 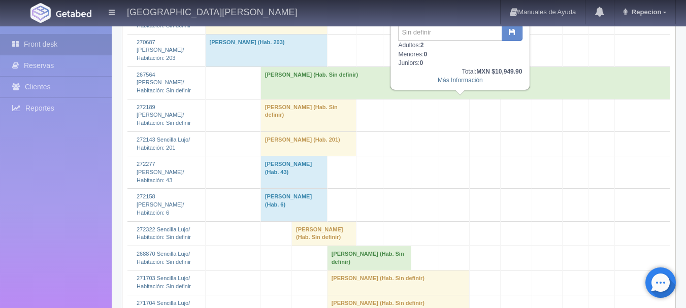 I want to click on a: 272322 Sencilla Lujo/Habitación: Sin definir, so click(x=163, y=233).